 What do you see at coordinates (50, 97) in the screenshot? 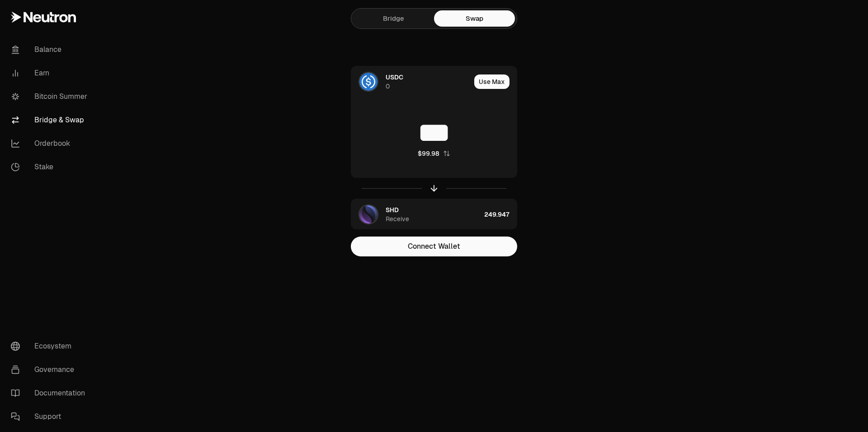
I see `a: Bitcoin Summer` at bounding box center [50, 97].